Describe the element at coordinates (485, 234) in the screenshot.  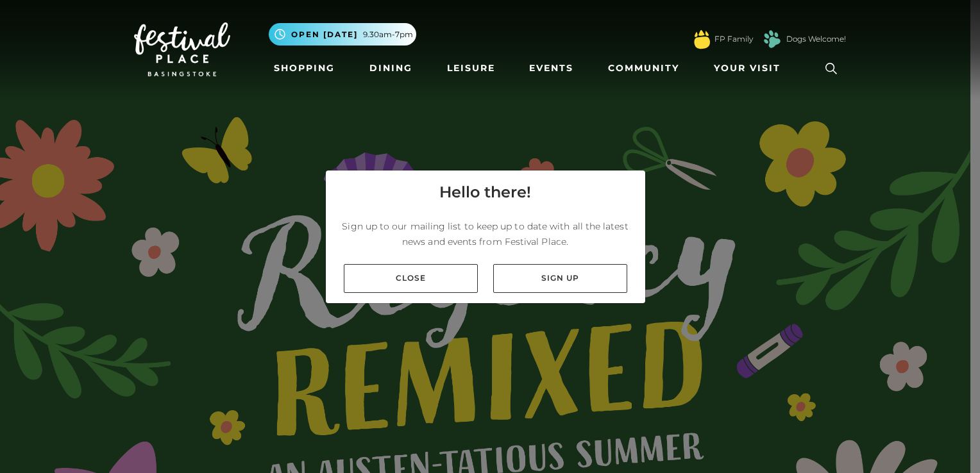
I see `p: Sign up to our mailing list to keep up to date with all the latest news and events from Festival ...` at that location.